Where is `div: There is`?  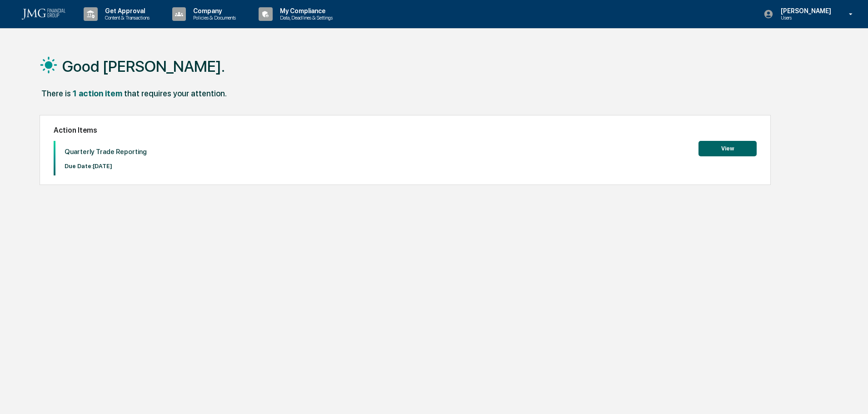 div: There is is located at coordinates (56, 93).